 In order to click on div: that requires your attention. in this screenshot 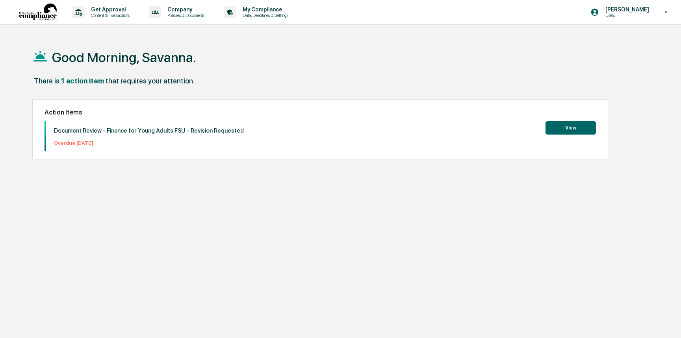, I will do `click(150, 81)`.